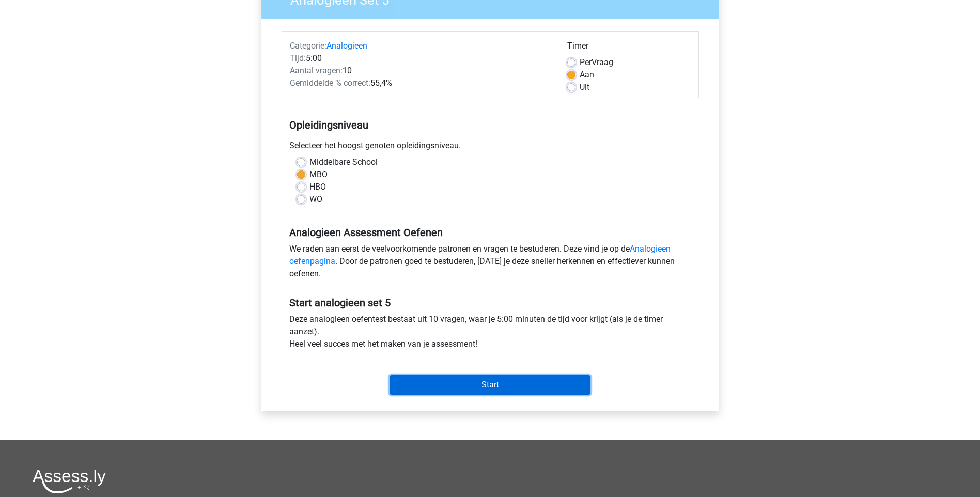 This screenshot has width=980, height=497. Describe the element at coordinates (490, 334) in the screenshot. I see `div: Deze analogieen oefentest bestaat uit 10 vragen, waar je 5:00 minuten de tijd voor krijgt (als je...` at that location.